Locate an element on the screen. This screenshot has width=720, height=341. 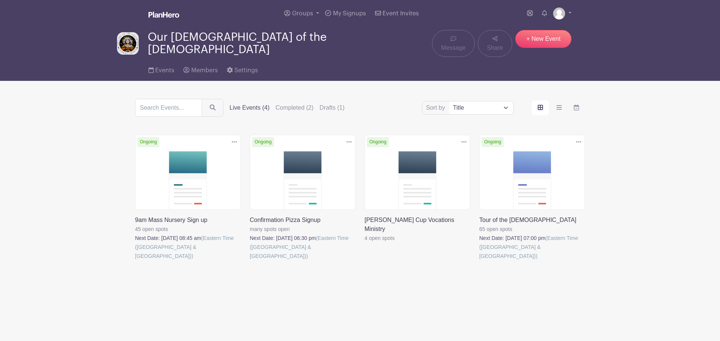
a: + New Event is located at coordinates (543, 39).